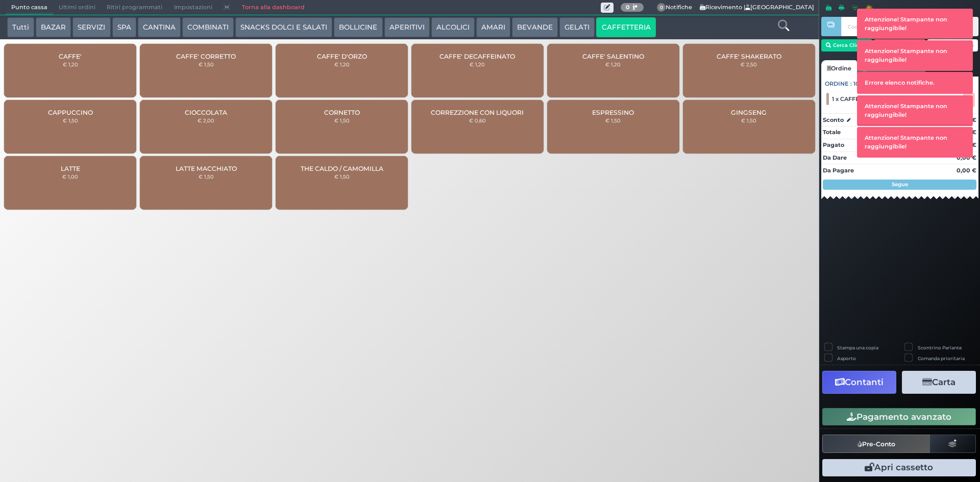  Describe the element at coordinates (939, 382) in the screenshot. I see `button: Carta` at that location.